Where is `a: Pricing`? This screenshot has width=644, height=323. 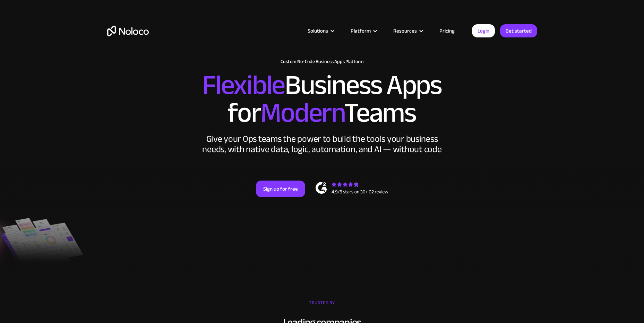
a: Pricing is located at coordinates (447, 31).